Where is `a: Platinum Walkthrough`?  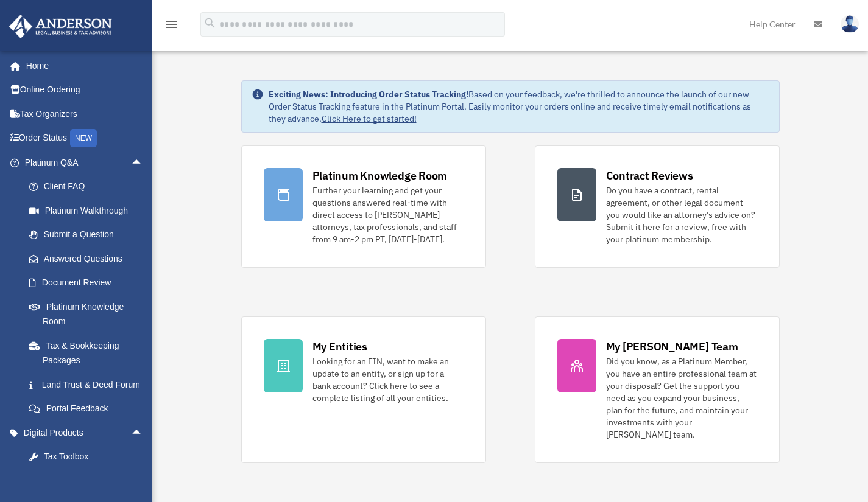 a: Platinum Walkthrough is located at coordinates (89, 211).